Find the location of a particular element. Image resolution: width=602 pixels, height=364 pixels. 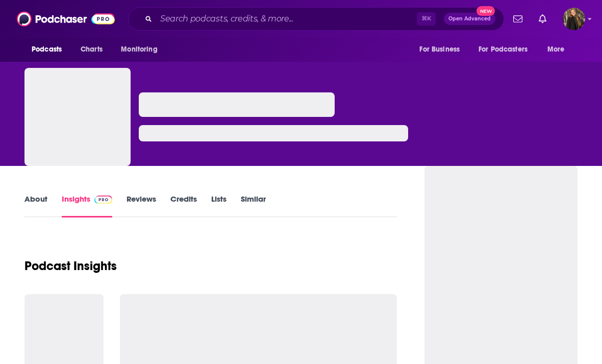

button: Show profile menu is located at coordinates (575, 19).